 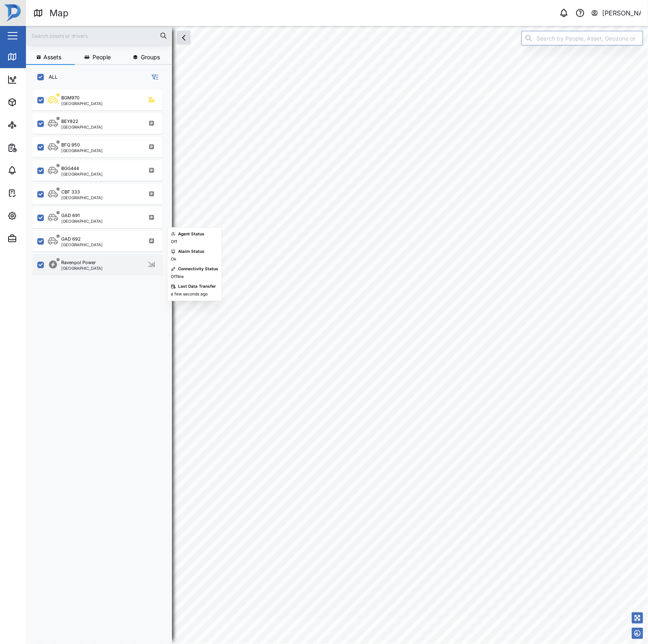 I want to click on div: Off, so click(x=174, y=242).